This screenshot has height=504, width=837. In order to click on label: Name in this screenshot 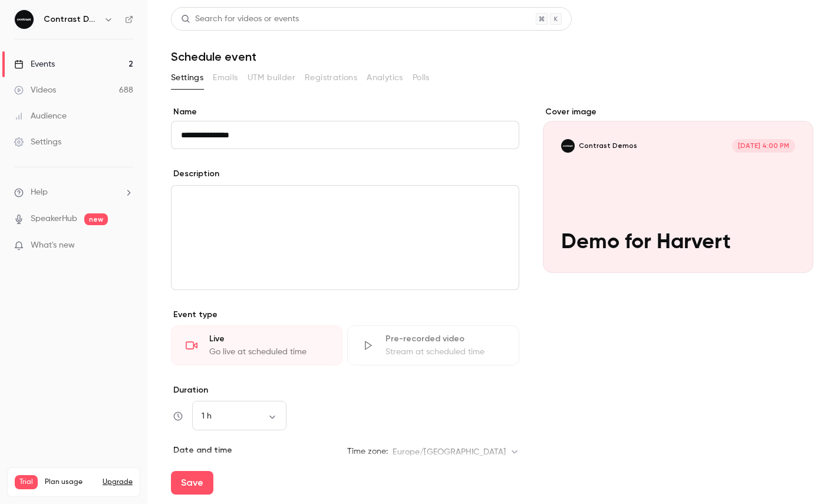, I will do `click(345, 112)`.